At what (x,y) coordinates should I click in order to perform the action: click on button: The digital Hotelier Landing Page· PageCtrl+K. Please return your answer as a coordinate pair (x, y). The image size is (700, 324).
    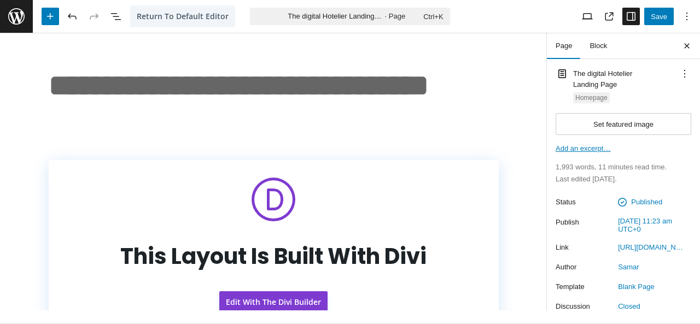
    Looking at the image, I should click on (349, 16).